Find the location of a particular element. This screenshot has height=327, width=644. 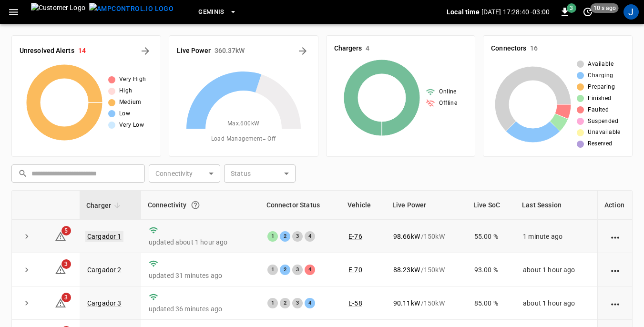

td: 85.00 % is located at coordinates (491, 303).